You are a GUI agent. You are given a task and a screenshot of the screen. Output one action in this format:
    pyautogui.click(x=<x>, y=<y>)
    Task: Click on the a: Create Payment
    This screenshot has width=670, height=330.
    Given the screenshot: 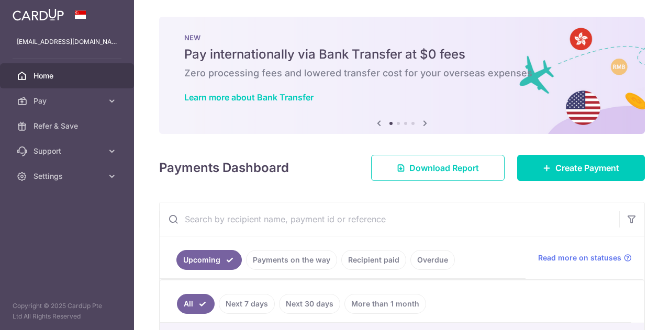 What is the action you would take?
    pyautogui.click(x=581, y=168)
    